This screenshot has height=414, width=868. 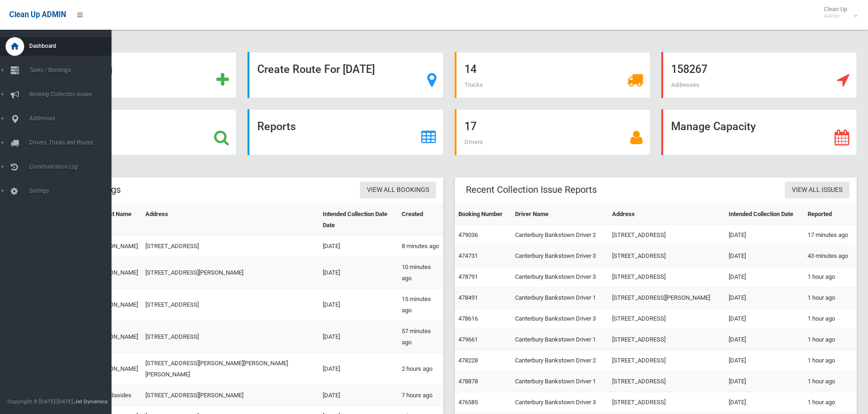 What do you see at coordinates (421, 395) in the screenshot?
I see `td: 7 hours ago` at bounding box center [421, 395].